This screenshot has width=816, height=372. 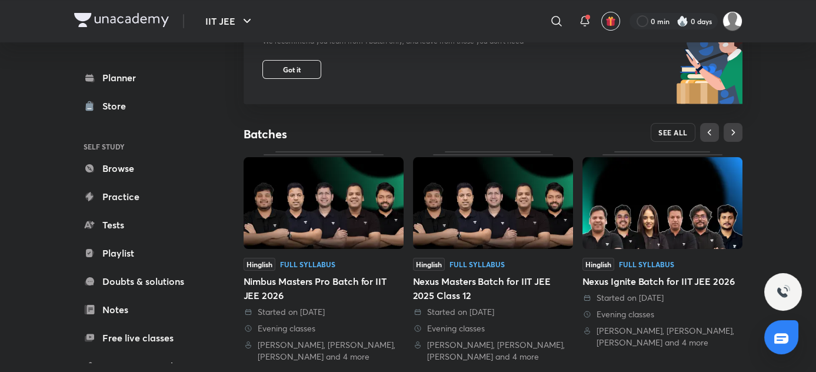 What do you see at coordinates (709, 54) in the screenshot?
I see `img: batch` at bounding box center [709, 54].